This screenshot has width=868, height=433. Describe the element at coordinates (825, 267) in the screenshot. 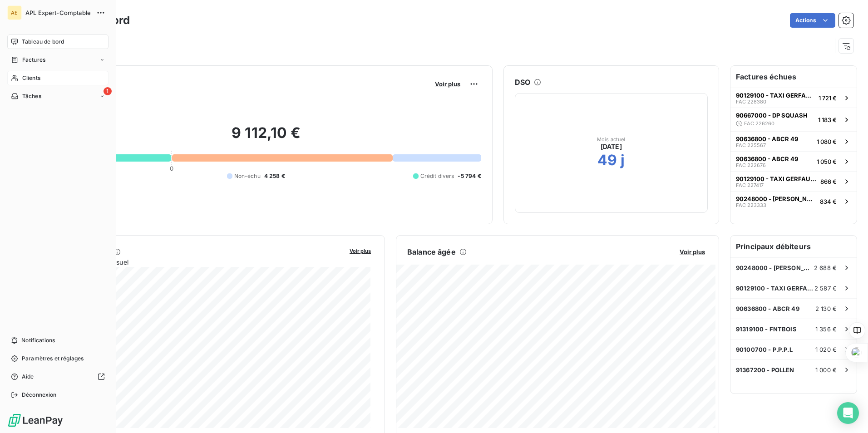

I see `span: 2 688 €` at that location.